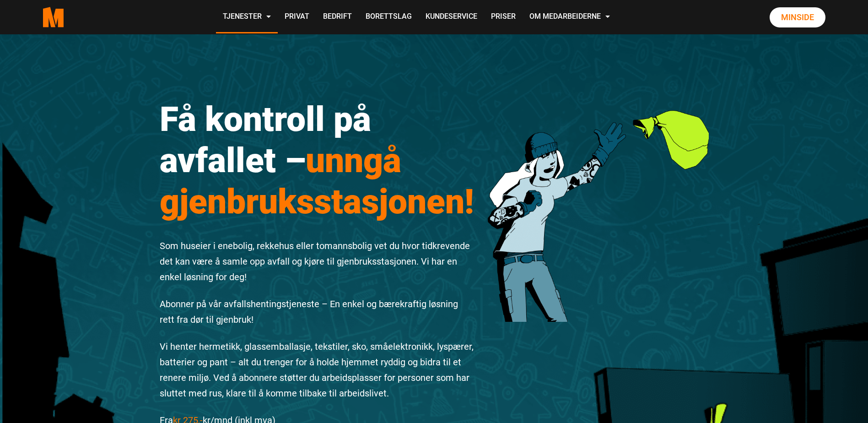 This screenshot has height=423, width=868. I want to click on a: Privat, so click(297, 17).